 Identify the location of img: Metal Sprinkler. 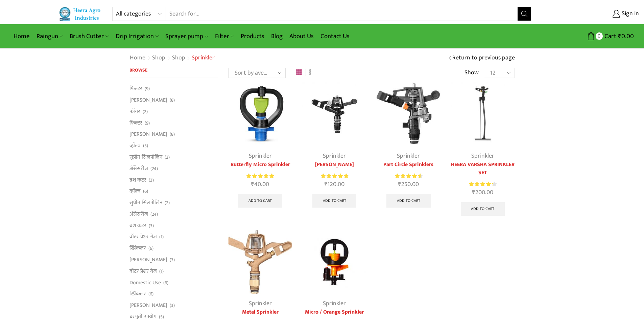
(260, 262).